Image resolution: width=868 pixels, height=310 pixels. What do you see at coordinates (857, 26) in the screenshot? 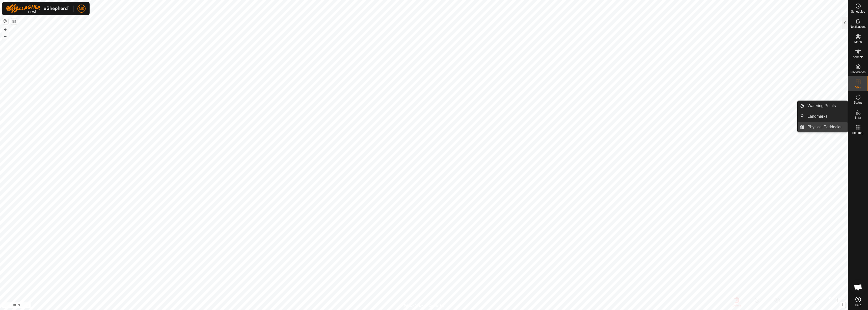
I see `span: Notifications` at bounding box center [857, 26].